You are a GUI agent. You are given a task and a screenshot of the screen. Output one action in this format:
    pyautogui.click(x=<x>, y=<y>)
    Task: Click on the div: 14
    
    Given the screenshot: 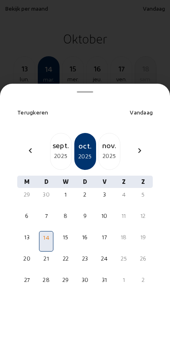 What is the action you would take?
    pyautogui.click(x=46, y=238)
    